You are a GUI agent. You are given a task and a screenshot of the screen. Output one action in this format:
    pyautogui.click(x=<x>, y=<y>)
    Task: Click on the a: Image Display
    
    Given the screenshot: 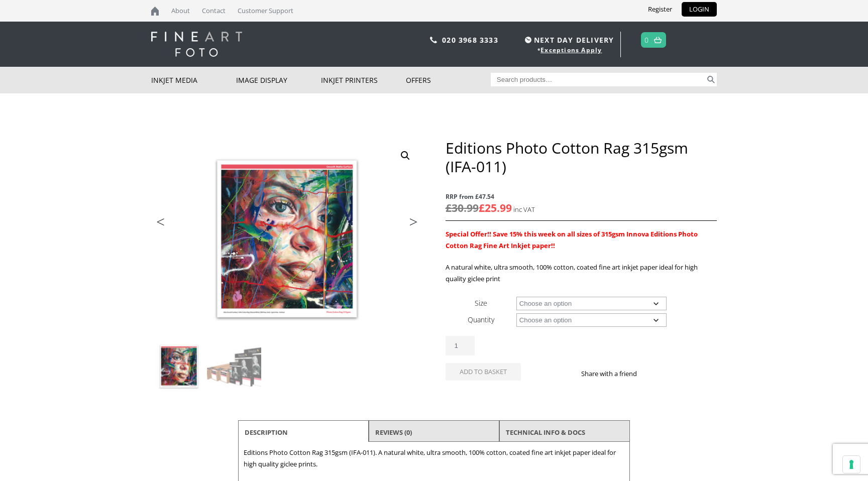 What is the action you would take?
    pyautogui.click(x=279, y=80)
    